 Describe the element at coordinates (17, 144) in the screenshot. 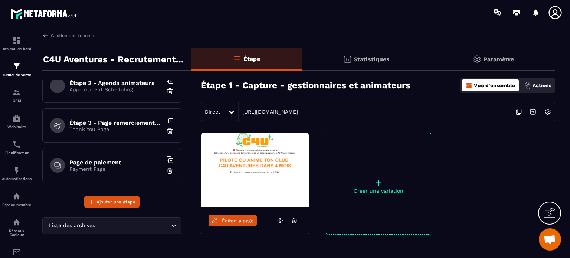

I see `img: scheduler` at that location.